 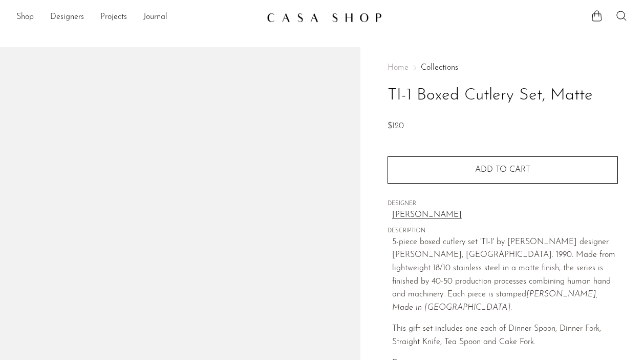 What do you see at coordinates (503, 95) in the screenshot?
I see `h1: TI-1 Boxed Cutlery Set, Matte` at bounding box center [503, 95].